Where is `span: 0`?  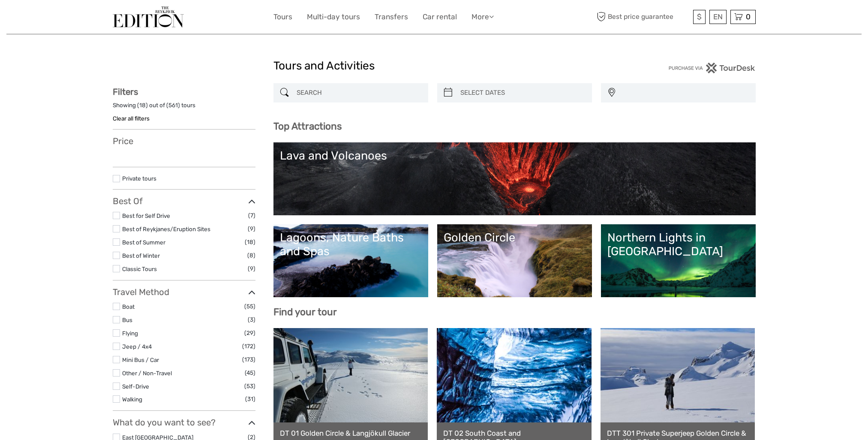 span: 0 is located at coordinates (747, 17).